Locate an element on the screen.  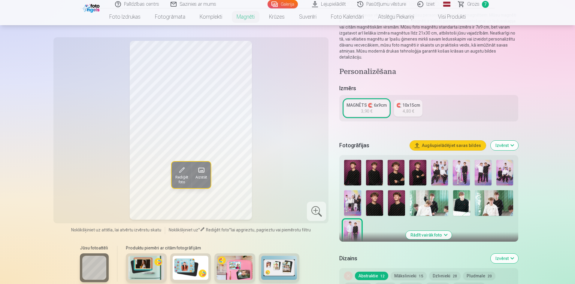
button: Rediģēt foto is located at coordinates (181, 175).